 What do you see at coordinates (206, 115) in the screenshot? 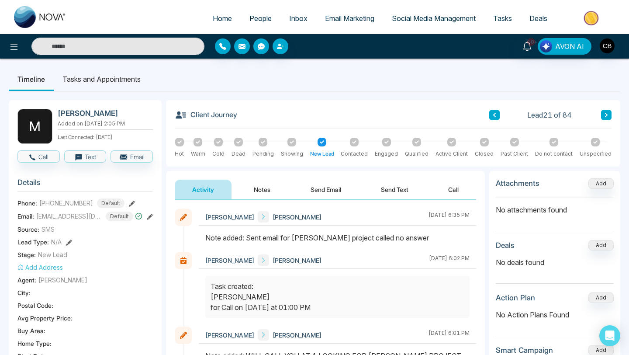
I see `h3: Client Journey` at bounding box center [206, 115].